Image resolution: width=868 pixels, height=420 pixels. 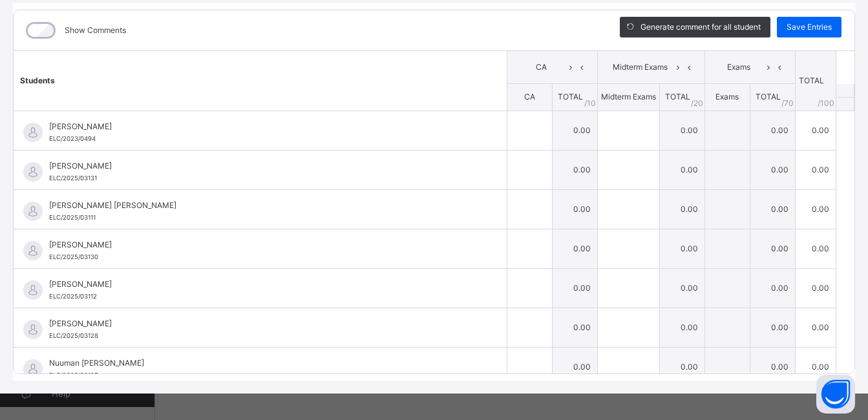 I want to click on span: ELC/2025/03131, so click(x=73, y=177).